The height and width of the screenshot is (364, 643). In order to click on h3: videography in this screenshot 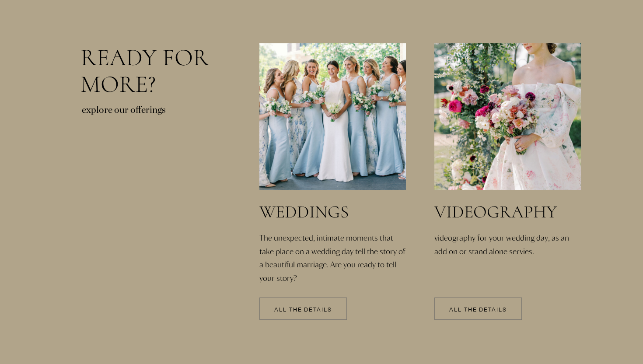, I will do `click(507, 212)`.